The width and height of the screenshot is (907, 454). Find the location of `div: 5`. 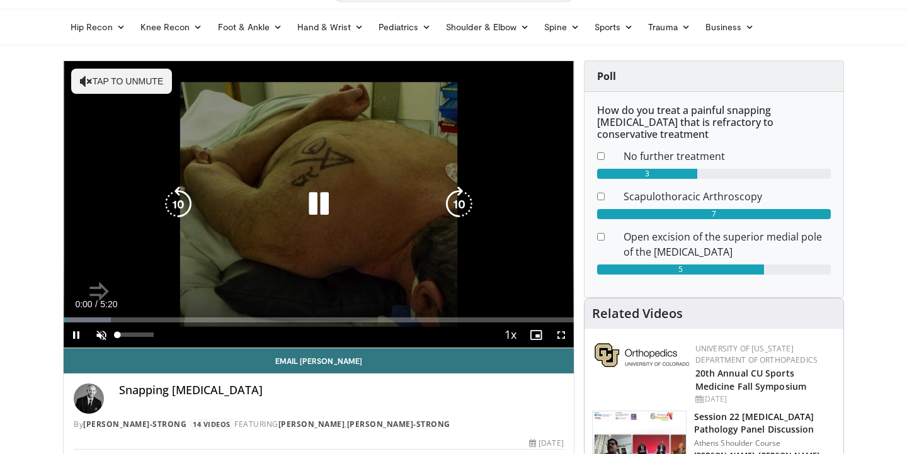

div: 5 is located at coordinates (680, 270).